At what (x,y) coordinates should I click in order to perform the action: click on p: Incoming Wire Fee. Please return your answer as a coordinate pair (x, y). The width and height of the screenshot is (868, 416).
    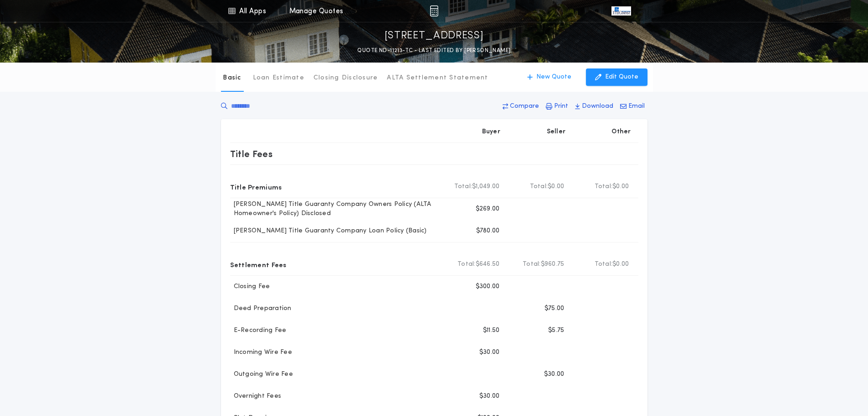
    Looking at the image, I should click on (261, 352).